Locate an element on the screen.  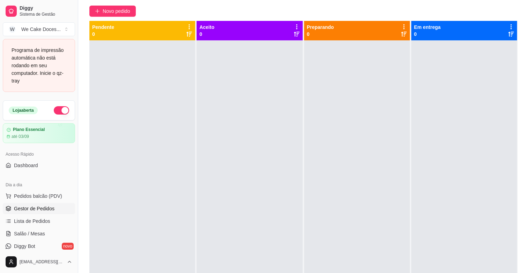
div: Acesso Rápido is located at coordinates (39, 155).